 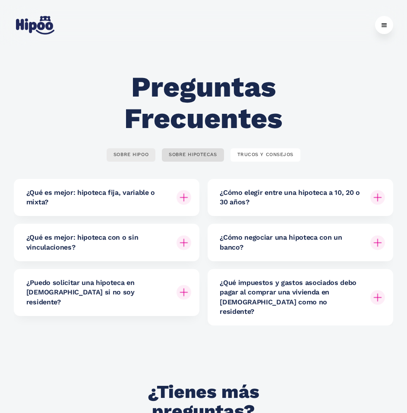 What do you see at coordinates (291, 198) in the screenshot?
I see `h6: ¿Cómo elegir entre una hipoteca a 10, 20 o 30 años?` at bounding box center [291, 198].